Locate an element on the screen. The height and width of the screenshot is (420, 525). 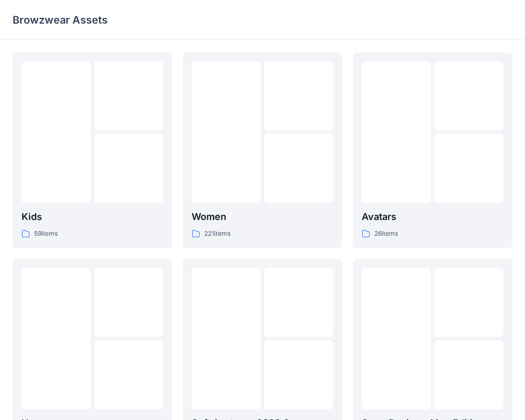
p: Kids is located at coordinates (92, 217).